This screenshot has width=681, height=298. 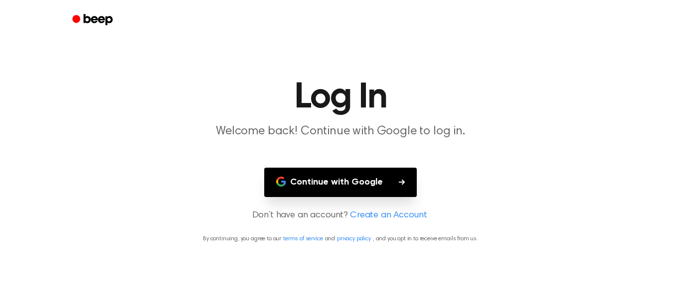 I want to click on p: Don’t have an account?, so click(x=340, y=216).